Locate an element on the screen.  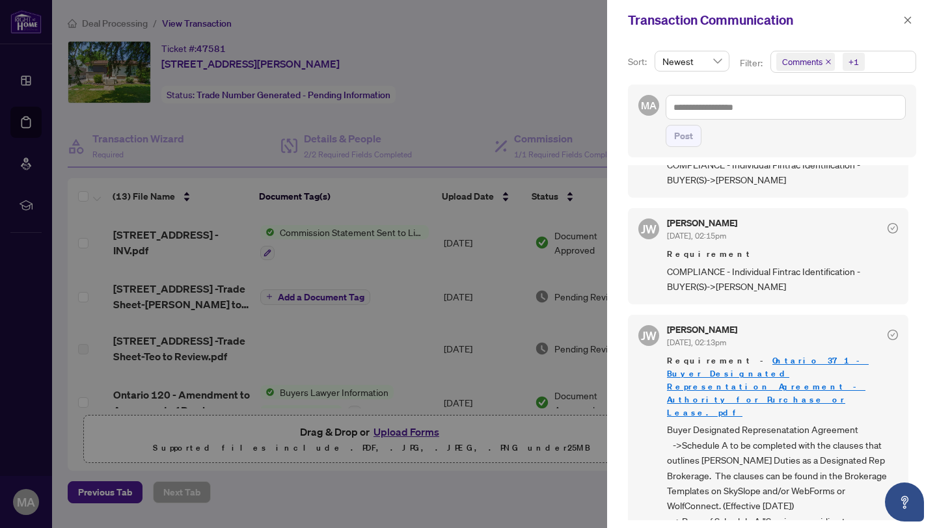
div: +1 is located at coordinates (854, 62).